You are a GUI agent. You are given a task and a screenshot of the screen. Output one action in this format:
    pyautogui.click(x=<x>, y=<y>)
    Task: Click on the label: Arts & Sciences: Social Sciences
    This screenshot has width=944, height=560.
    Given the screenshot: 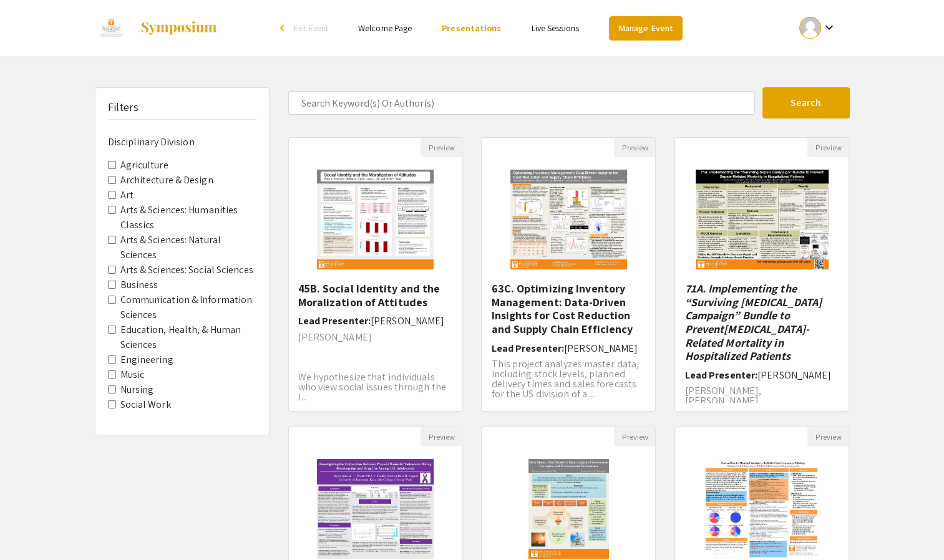 What is the action you would take?
    pyautogui.click(x=186, y=270)
    